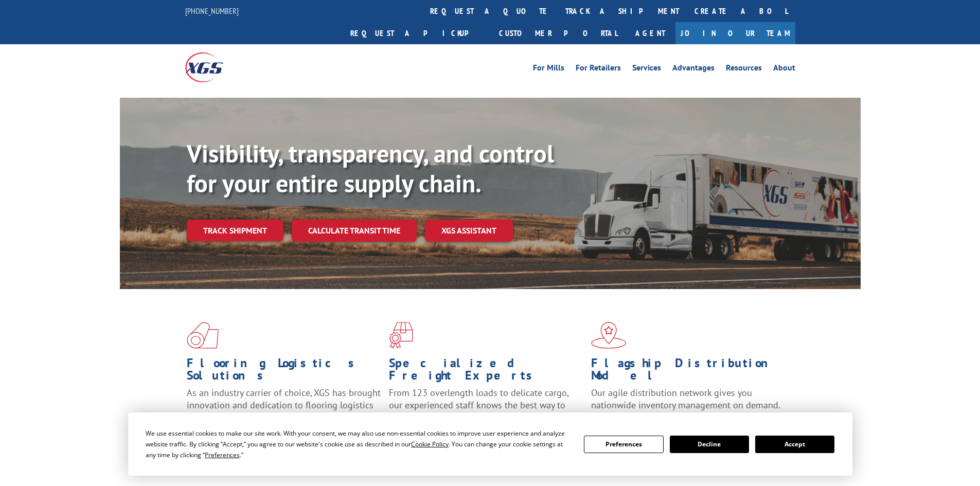  I want to click on span: Preferences, so click(222, 455).